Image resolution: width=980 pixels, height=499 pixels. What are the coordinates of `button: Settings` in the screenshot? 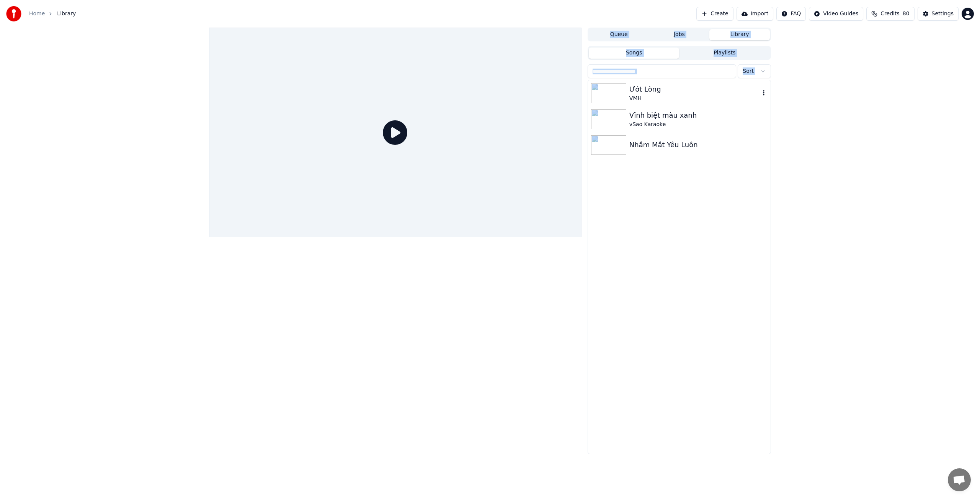 It's located at (938, 14).